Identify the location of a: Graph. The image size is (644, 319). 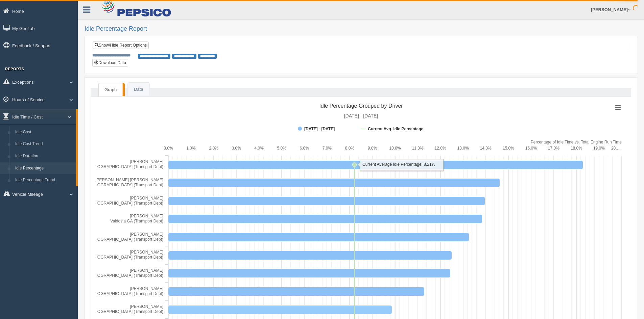
(111, 90).